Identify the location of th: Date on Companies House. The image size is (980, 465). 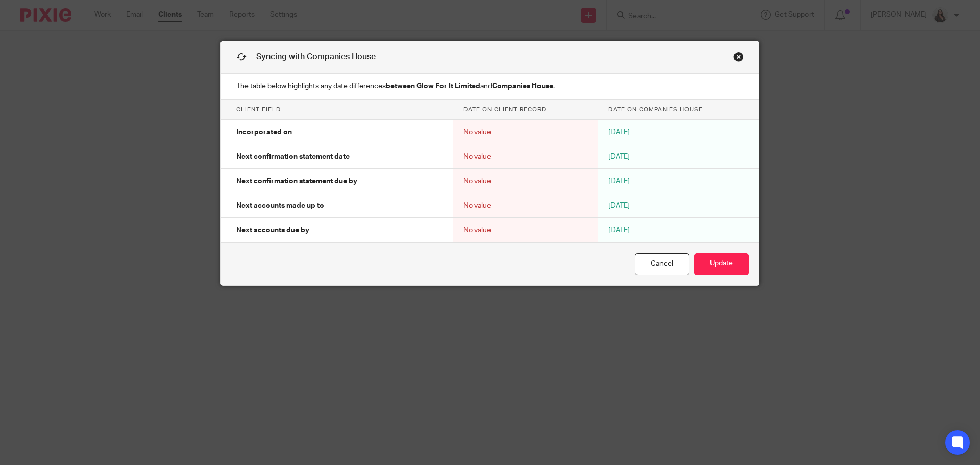
(678, 110).